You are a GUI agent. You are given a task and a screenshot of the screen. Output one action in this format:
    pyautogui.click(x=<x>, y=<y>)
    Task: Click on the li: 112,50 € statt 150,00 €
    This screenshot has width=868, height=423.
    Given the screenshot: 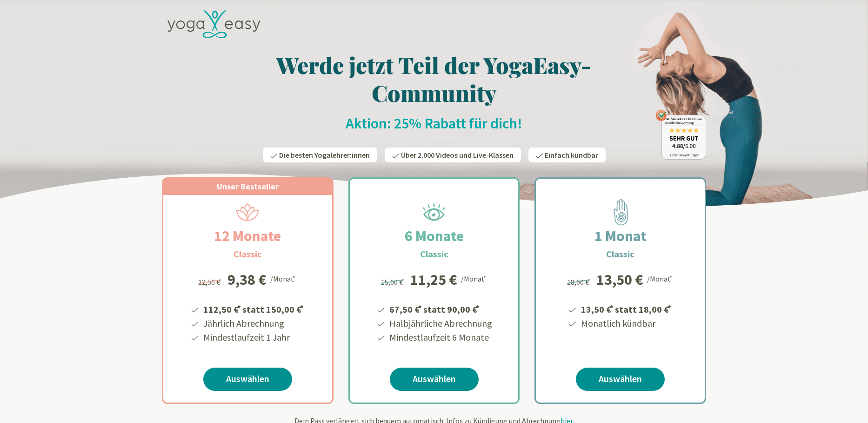 What is the action you would take?
    pyautogui.click(x=254, y=308)
    